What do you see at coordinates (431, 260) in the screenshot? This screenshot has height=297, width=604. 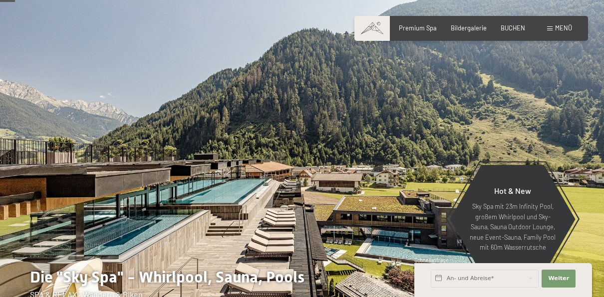 I see `span: Schnellanfrage` at bounding box center [431, 260].